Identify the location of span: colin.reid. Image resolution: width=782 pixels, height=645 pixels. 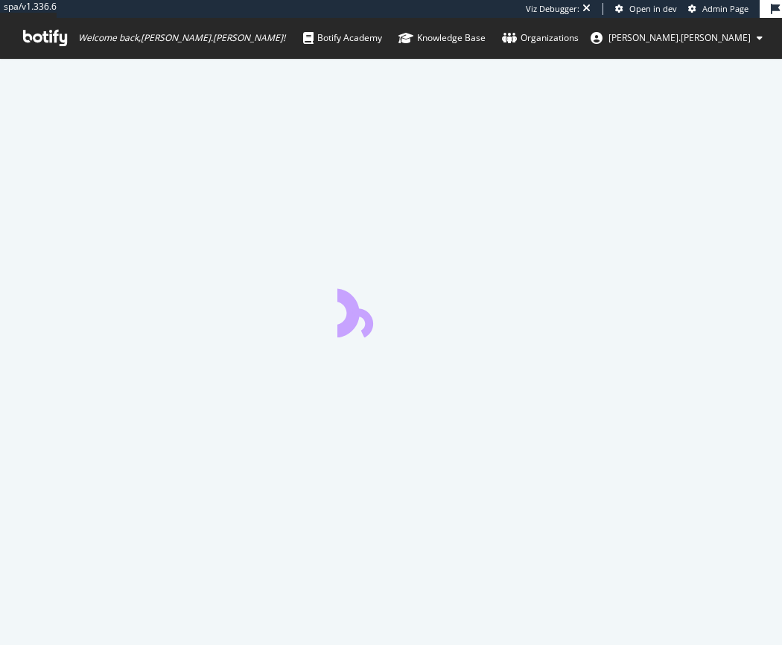
(679, 37).